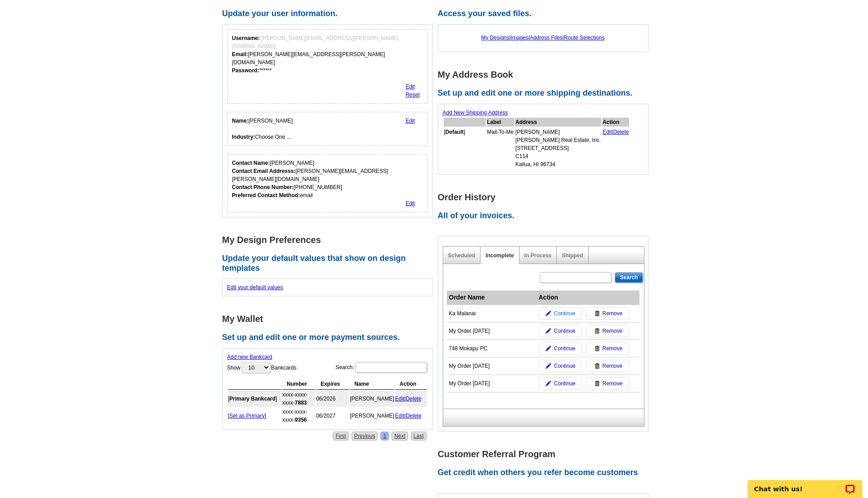 This screenshot has height=498, width=868. I want to click on h2: Set up and edit one or more shipping destinations., so click(545, 93).